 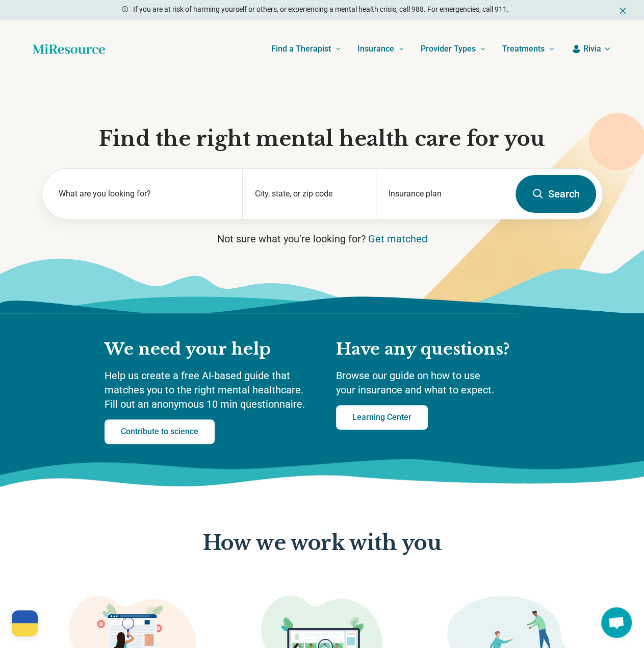 I want to click on a: Insurance, so click(x=381, y=49).